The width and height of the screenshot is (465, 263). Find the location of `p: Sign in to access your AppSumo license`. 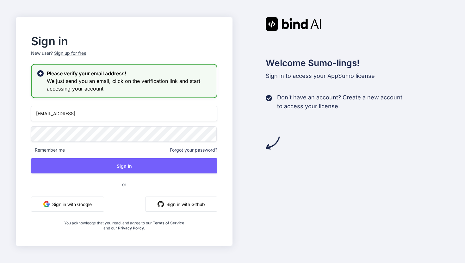

p: Sign in to access your AppSumo license is located at coordinates (357, 76).